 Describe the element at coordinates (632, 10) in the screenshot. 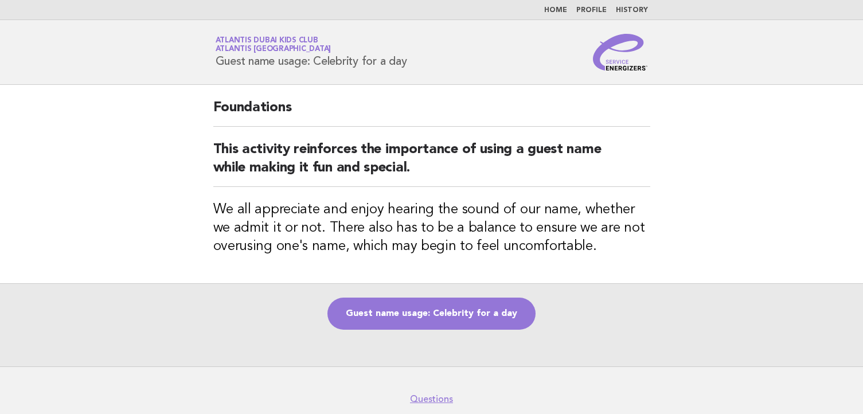

I see `a: History` at that location.